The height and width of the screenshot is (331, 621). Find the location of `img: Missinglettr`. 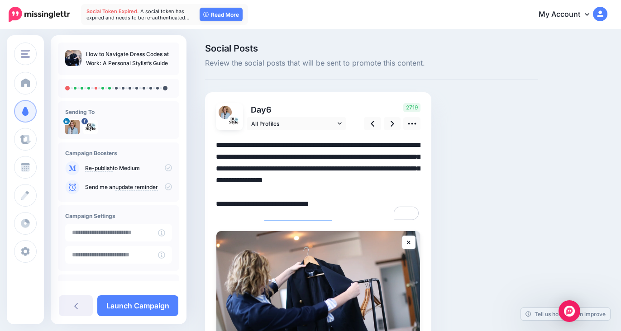

img: Missinglettr is located at coordinates (39, 14).